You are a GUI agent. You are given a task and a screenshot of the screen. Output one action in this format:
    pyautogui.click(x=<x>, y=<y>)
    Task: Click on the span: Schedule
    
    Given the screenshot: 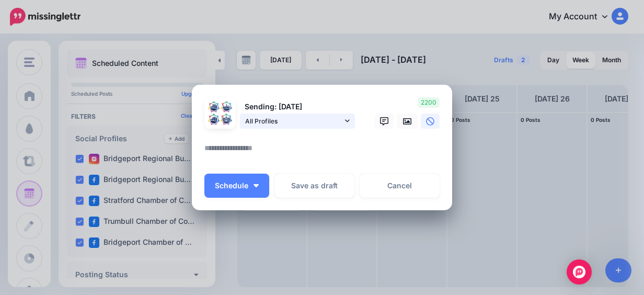 What is the action you would take?
    pyautogui.click(x=232, y=186)
    